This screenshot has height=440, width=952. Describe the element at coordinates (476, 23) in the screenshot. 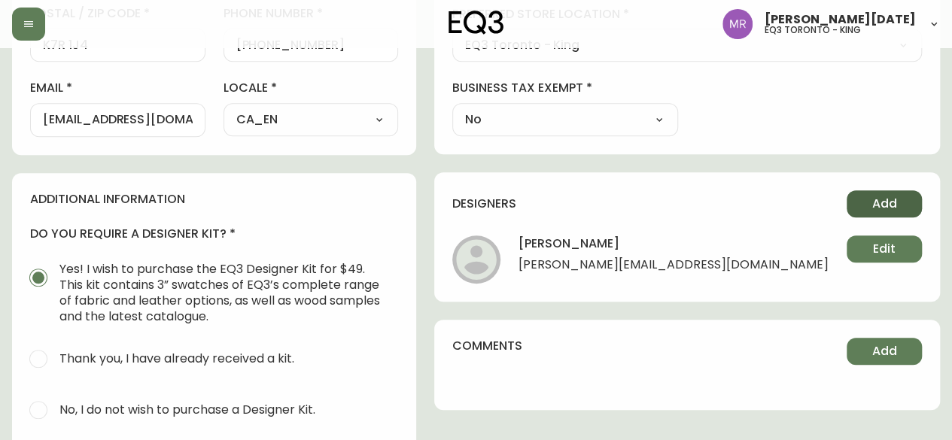

I see `img: logo` at that location.